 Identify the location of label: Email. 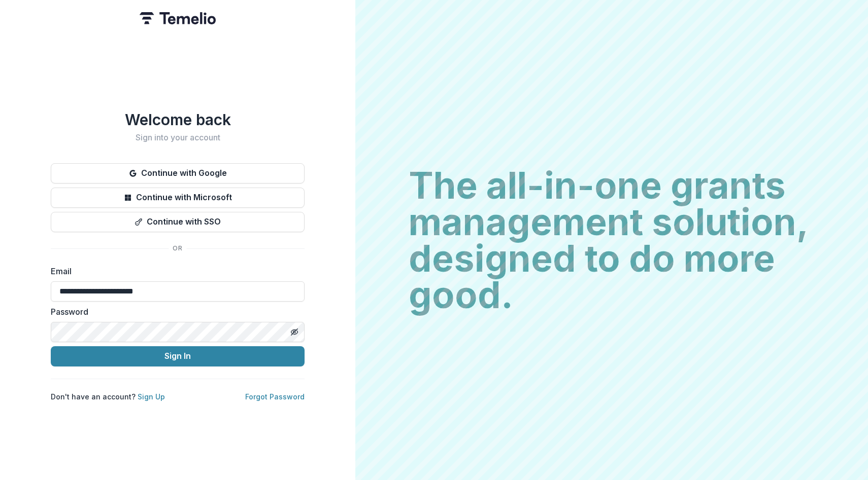
(175, 271).